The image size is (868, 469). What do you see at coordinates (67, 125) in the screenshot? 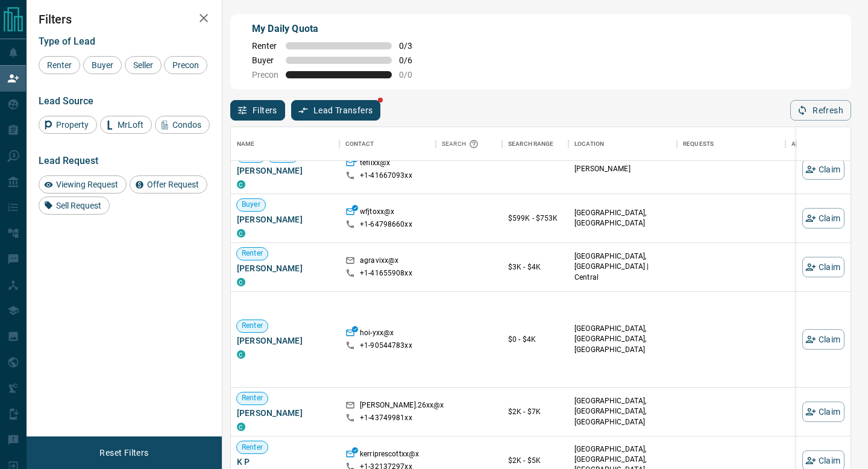
I see `div: Property` at bounding box center [67, 125].